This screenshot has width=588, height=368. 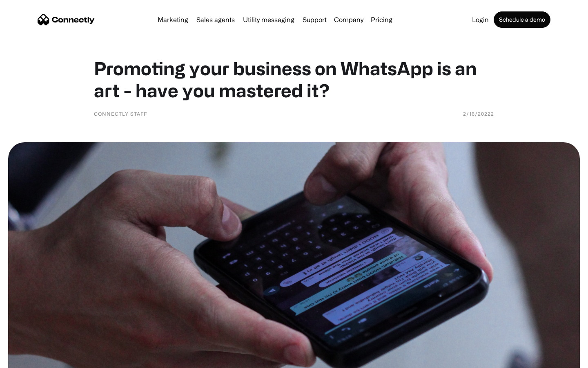 What do you see at coordinates (294, 79) in the screenshot?
I see `h1: Promoting your business on WhatsApp is an art - have you mastered it?` at bounding box center [294, 79].